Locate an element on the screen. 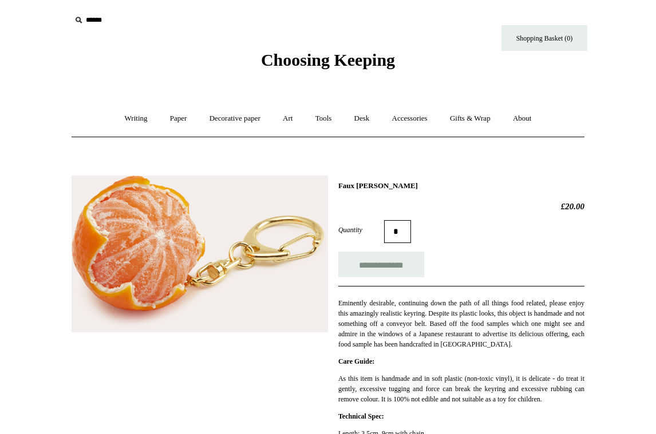 The height and width of the screenshot is (434, 656). a: Writing is located at coordinates (136, 118).